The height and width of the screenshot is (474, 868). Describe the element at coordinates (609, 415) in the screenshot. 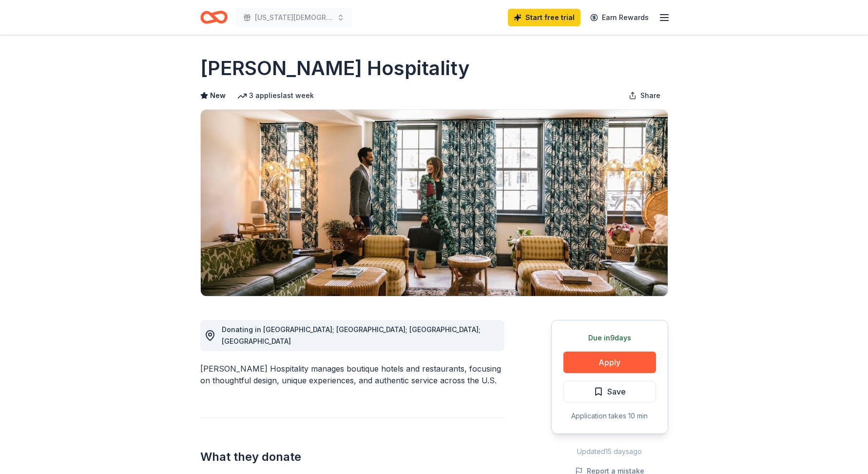

I see `div: Application takes 10 min` at that location.